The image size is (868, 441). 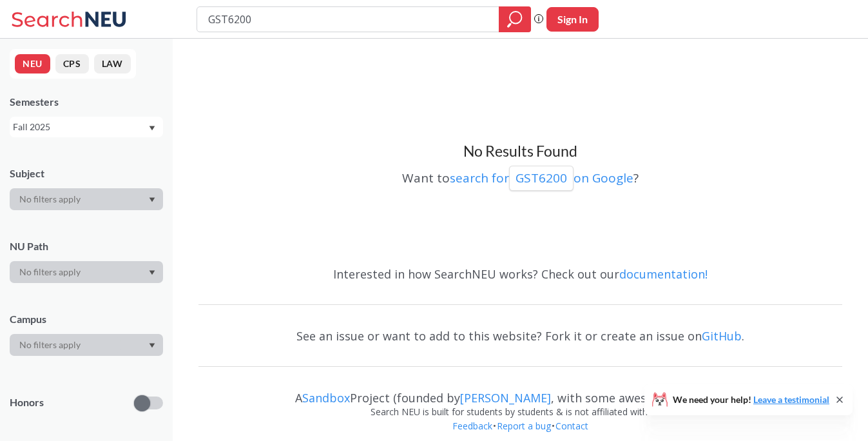 What do you see at coordinates (524, 425) in the screenshot?
I see `a: Report a bug` at bounding box center [524, 425].